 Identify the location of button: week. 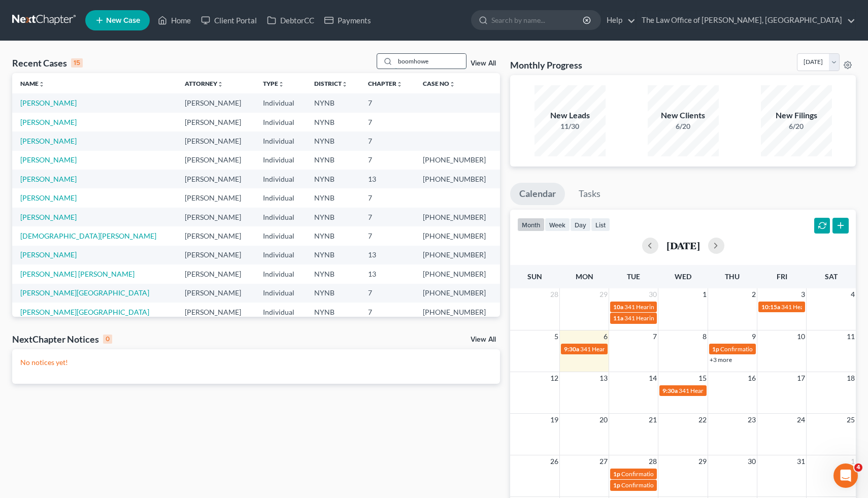
(557, 224).